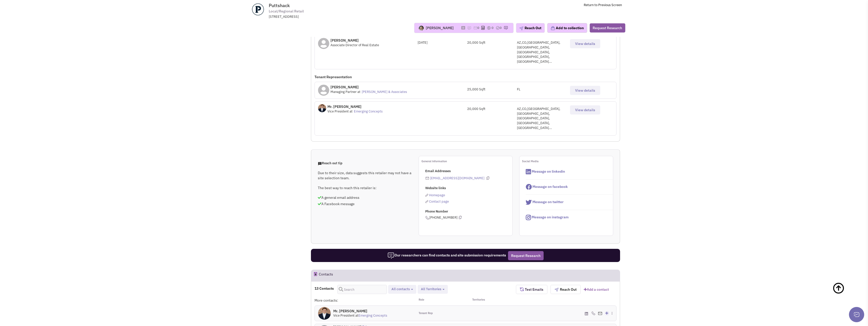 This screenshot has height=326, width=868. What do you see at coordinates (600, 313) in the screenshot?
I see `img: Email%20Icon.png` at bounding box center [600, 313].